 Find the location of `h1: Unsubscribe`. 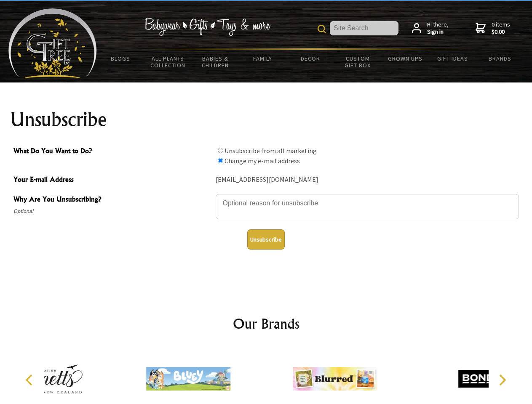

h1: Unsubscribe is located at coordinates (266, 120).